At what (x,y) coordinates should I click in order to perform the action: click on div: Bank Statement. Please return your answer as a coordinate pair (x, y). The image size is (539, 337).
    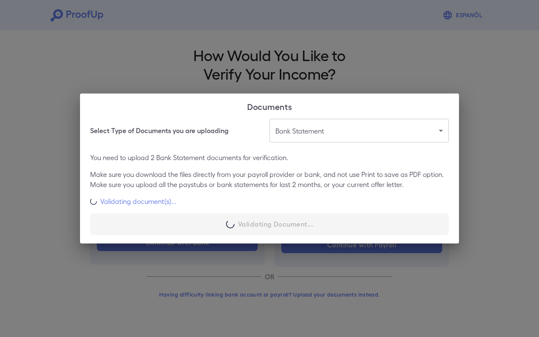
    Looking at the image, I should click on (359, 131).